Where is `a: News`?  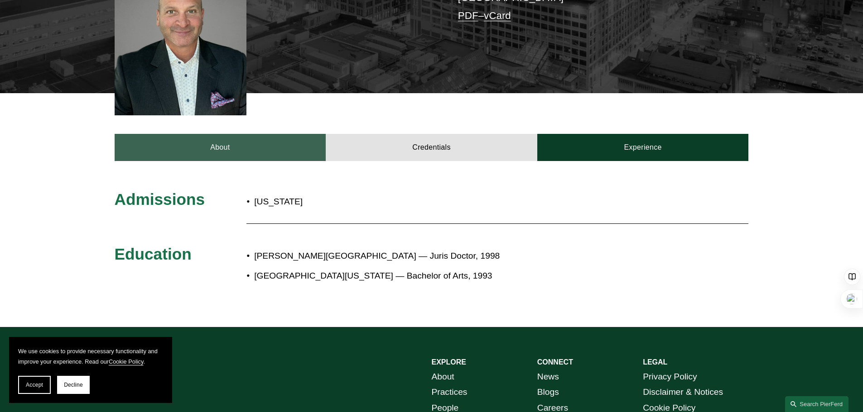
a: News is located at coordinates (548, 377).